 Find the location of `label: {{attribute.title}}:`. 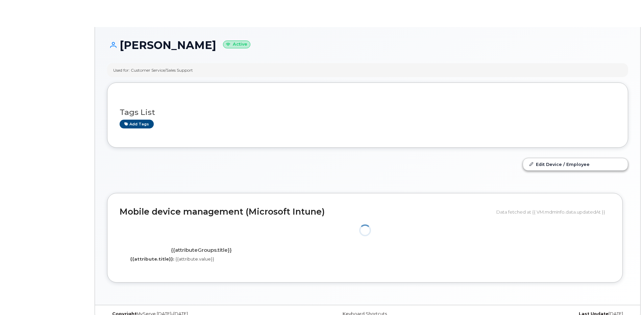

label: {{attribute.title}}: is located at coordinates (152, 259).